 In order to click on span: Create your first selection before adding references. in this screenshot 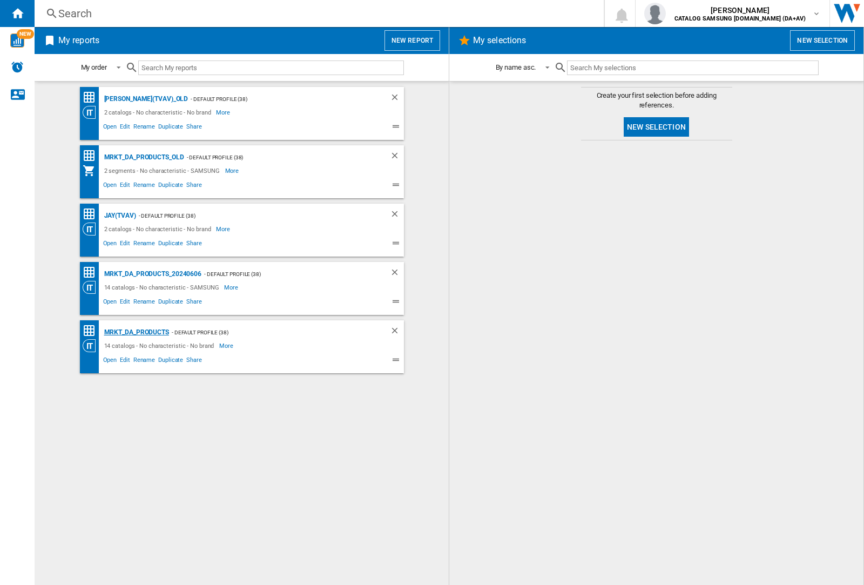, I will do `click(656, 100)`.